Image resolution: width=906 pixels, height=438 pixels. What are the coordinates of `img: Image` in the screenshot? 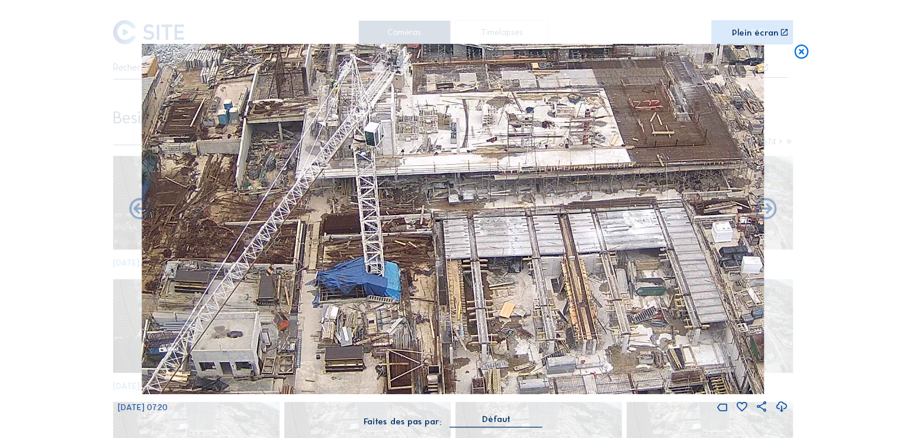 It's located at (452, 219).